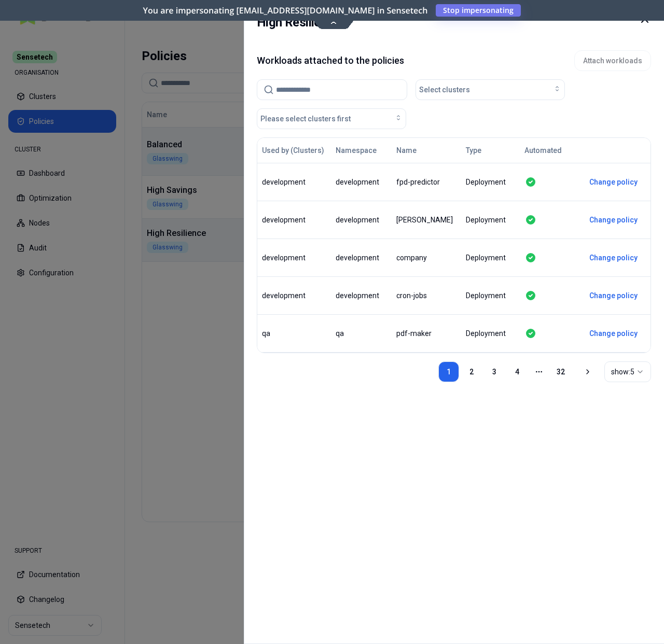 The width and height of the screenshot is (664, 644). I want to click on button: Automated, so click(543, 150).